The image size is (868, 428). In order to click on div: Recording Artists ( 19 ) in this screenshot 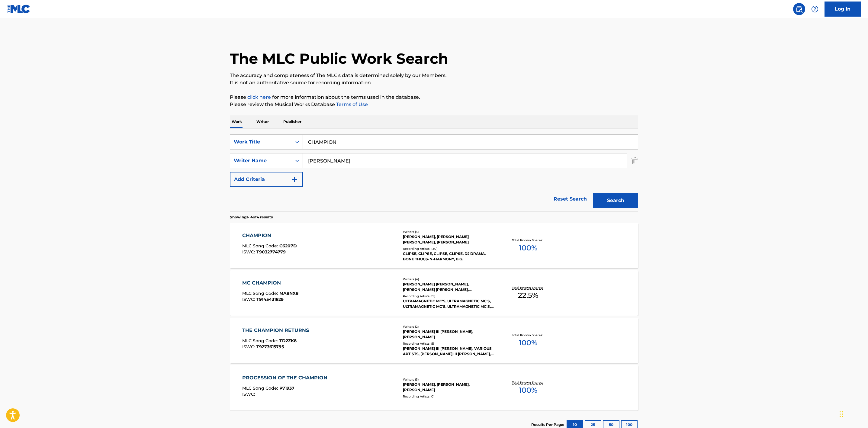, I will do `click(448, 296)`.